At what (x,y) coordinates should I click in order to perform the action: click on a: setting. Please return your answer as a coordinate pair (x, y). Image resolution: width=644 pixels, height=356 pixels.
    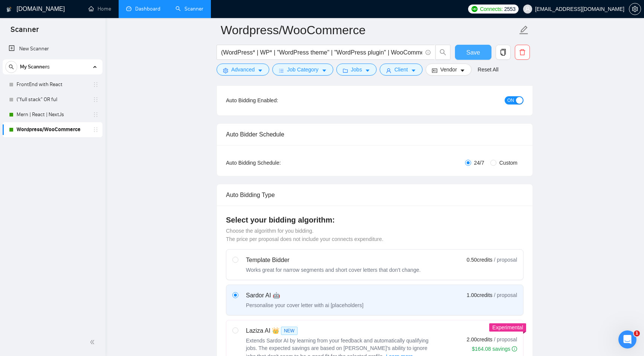
    Looking at the image, I should click on (635, 9).